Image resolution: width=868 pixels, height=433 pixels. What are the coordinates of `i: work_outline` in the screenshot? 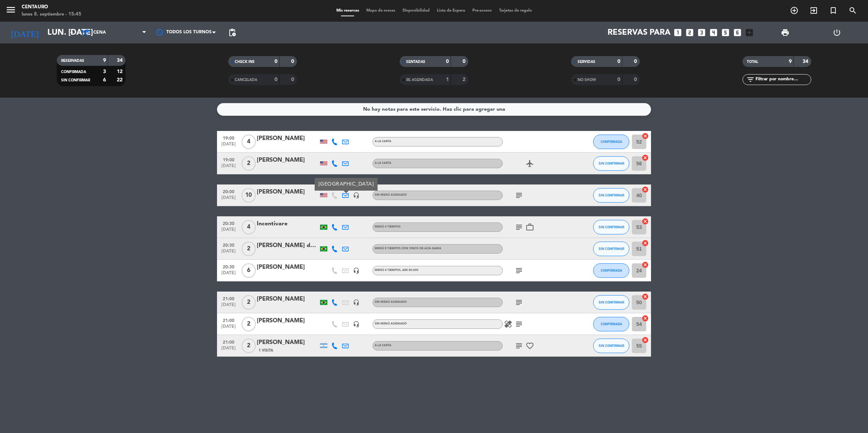 It's located at (530, 227).